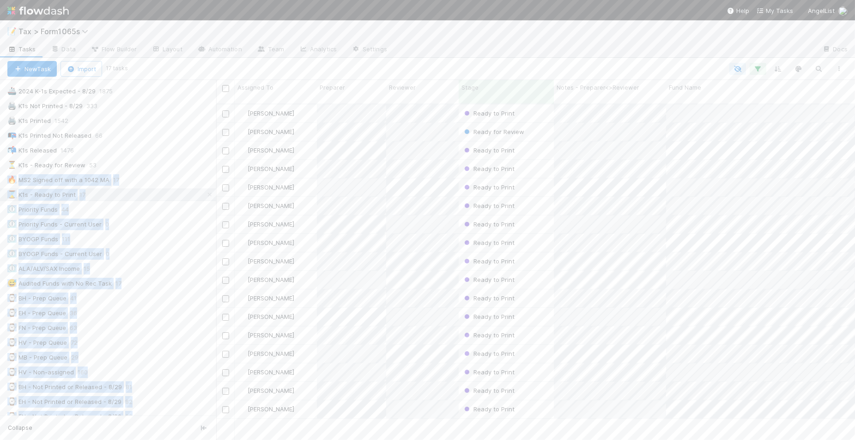 This screenshot has width=855, height=440. What do you see at coordinates (49, 135) in the screenshot?
I see `div: K1s Printed Not Released` at bounding box center [49, 135].